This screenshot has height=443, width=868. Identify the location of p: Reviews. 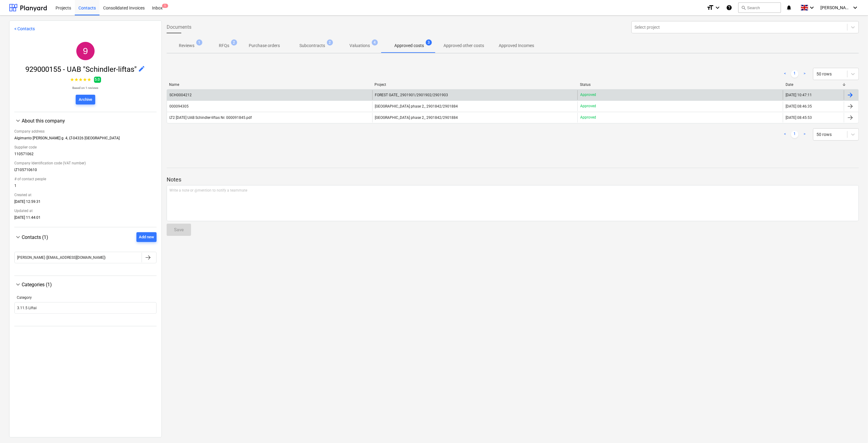
(186, 45).